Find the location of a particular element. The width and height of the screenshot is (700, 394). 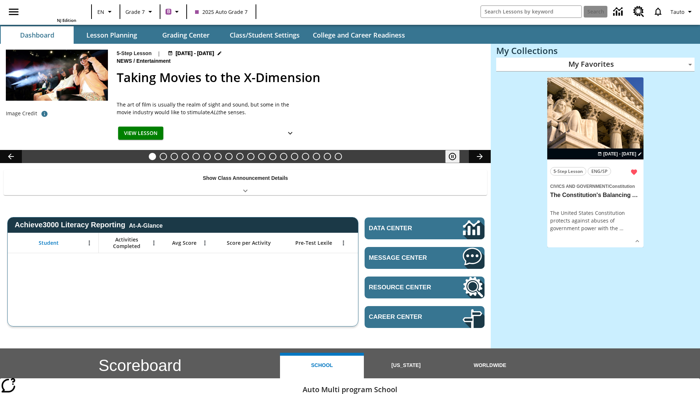

div: lesson details is located at coordinates (595, 162).